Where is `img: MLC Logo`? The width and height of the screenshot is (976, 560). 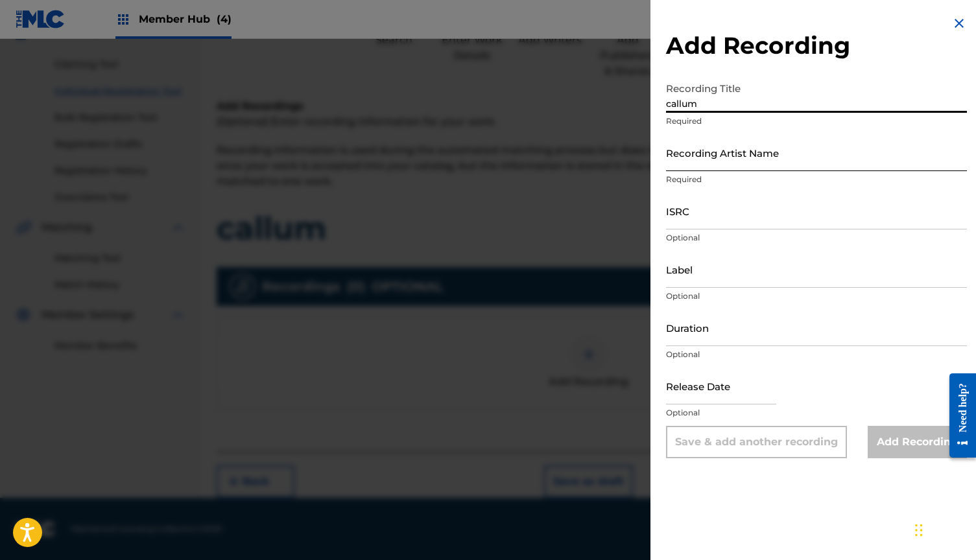
img: MLC Logo is located at coordinates (40, 19).